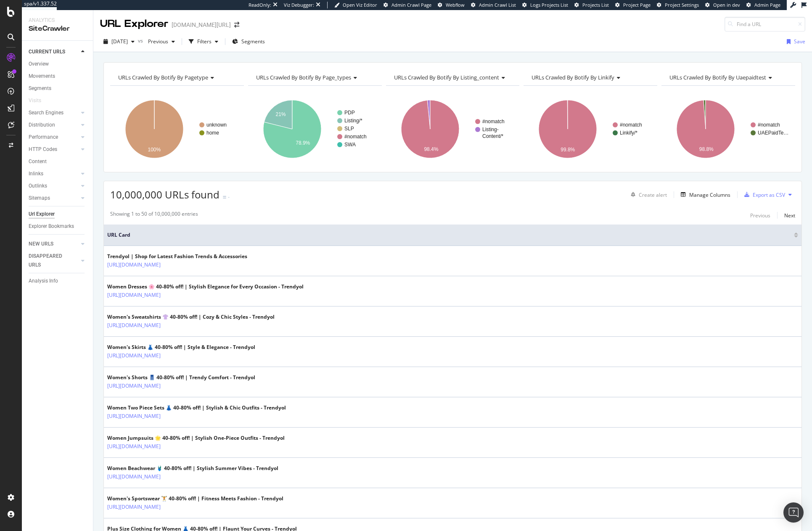 The width and height of the screenshot is (812, 531). Describe the element at coordinates (53, 198) in the screenshot. I see `a: Sitemaps` at that location.